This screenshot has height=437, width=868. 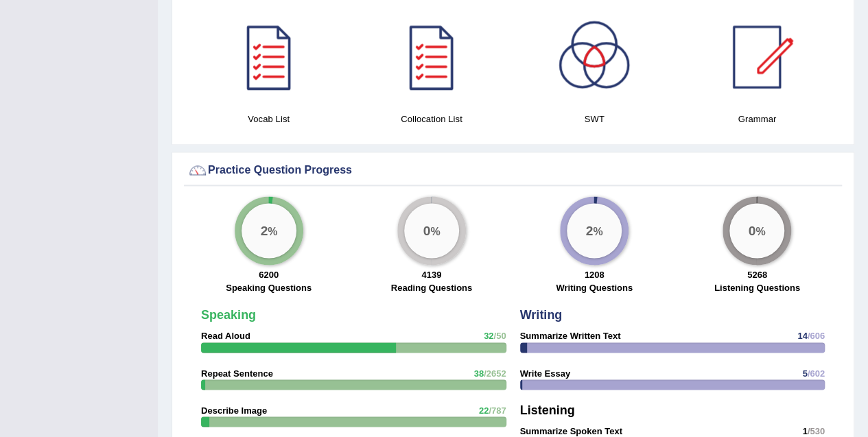 I want to click on strong: 1208, so click(x=594, y=275).